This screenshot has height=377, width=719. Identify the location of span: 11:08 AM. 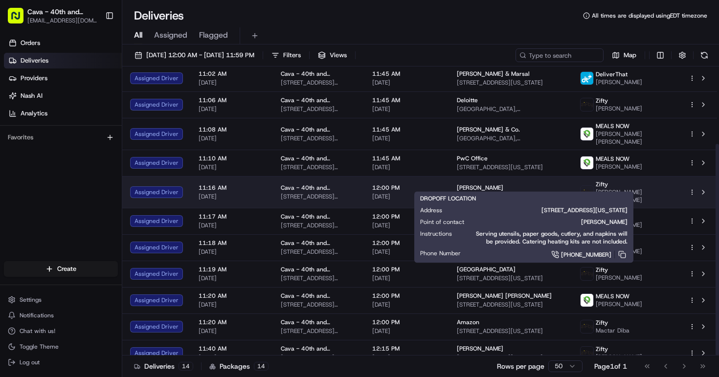
(232, 130).